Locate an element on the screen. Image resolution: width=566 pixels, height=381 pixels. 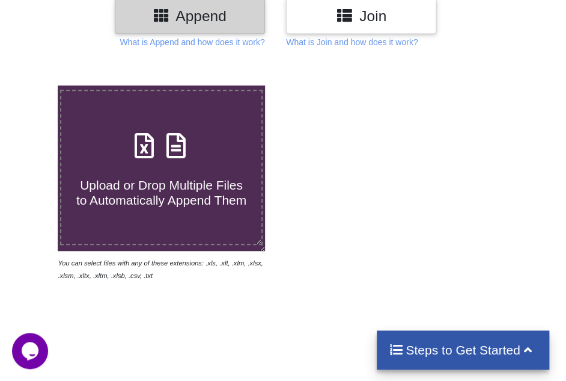
p: What is Join and how does it work? is located at coordinates (352, 42).